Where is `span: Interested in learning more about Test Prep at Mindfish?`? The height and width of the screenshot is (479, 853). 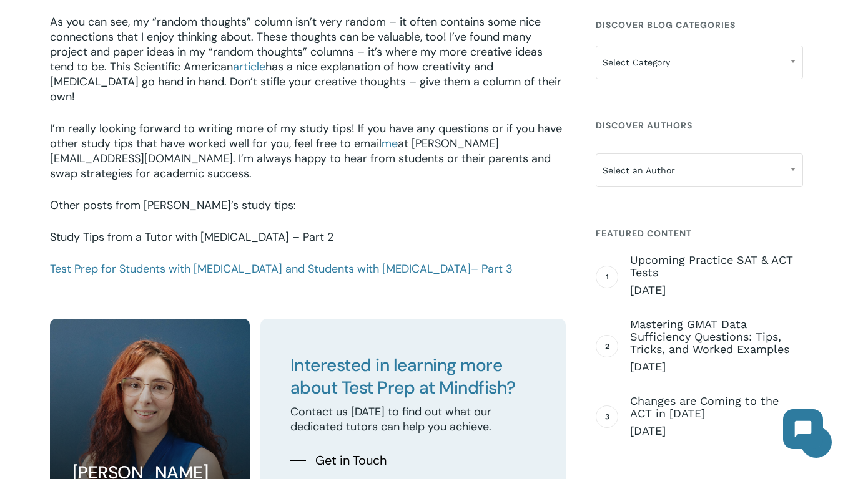
span: Interested in learning more about Test Prep at Mindfish? is located at coordinates (403, 376).